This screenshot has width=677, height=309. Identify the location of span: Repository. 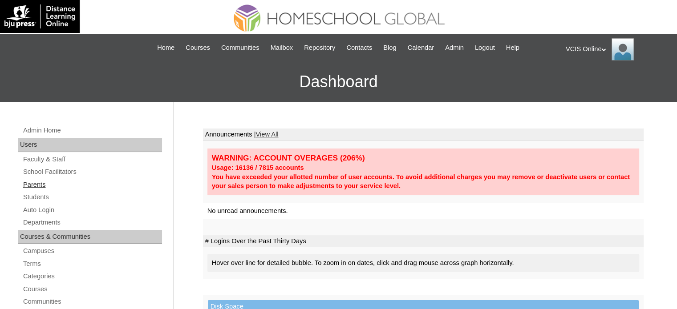
(320, 48).